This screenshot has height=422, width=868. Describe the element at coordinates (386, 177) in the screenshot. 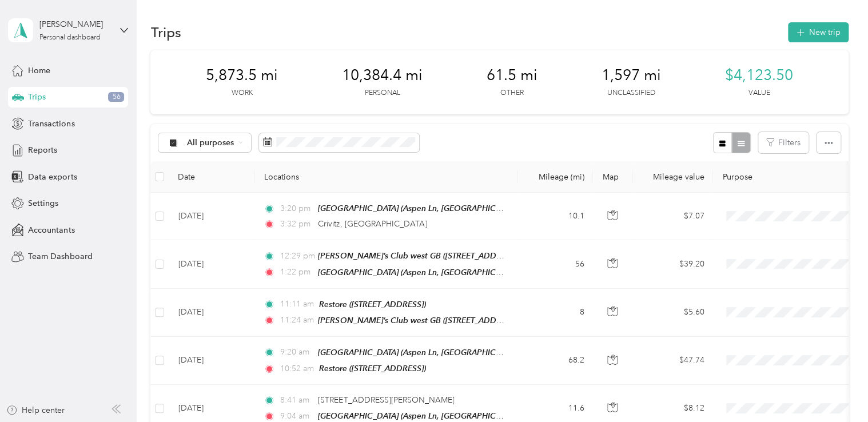

I see `th: Locations` at that location.